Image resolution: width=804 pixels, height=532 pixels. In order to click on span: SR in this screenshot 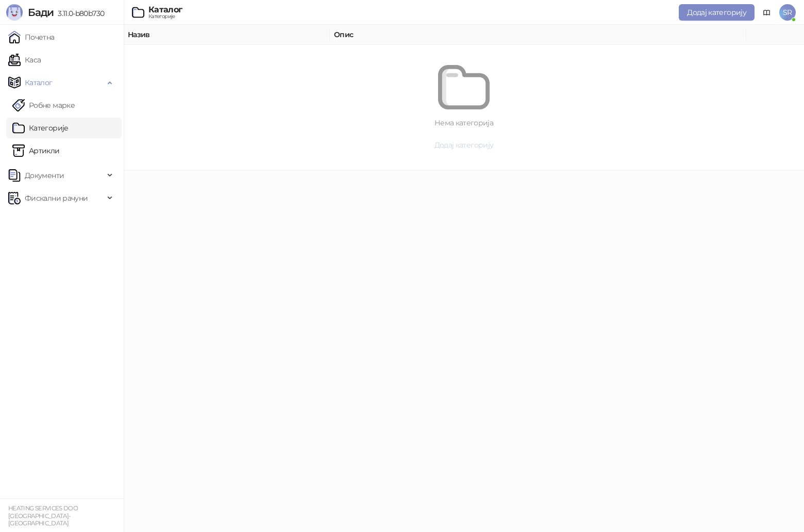, I will do `click(788, 13)`.